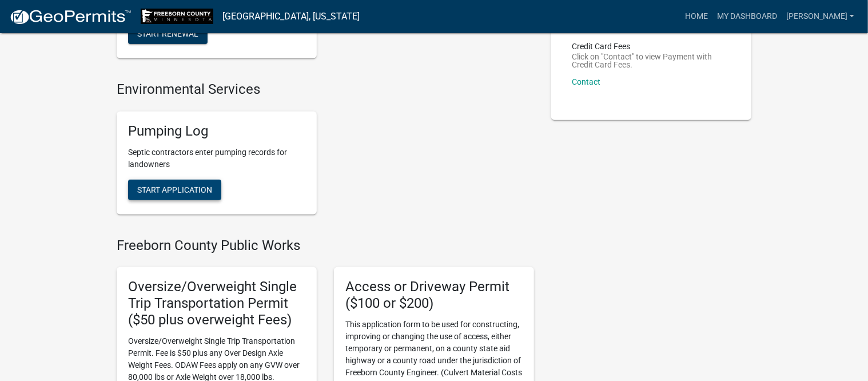  I want to click on button: Start Application, so click(174, 190).